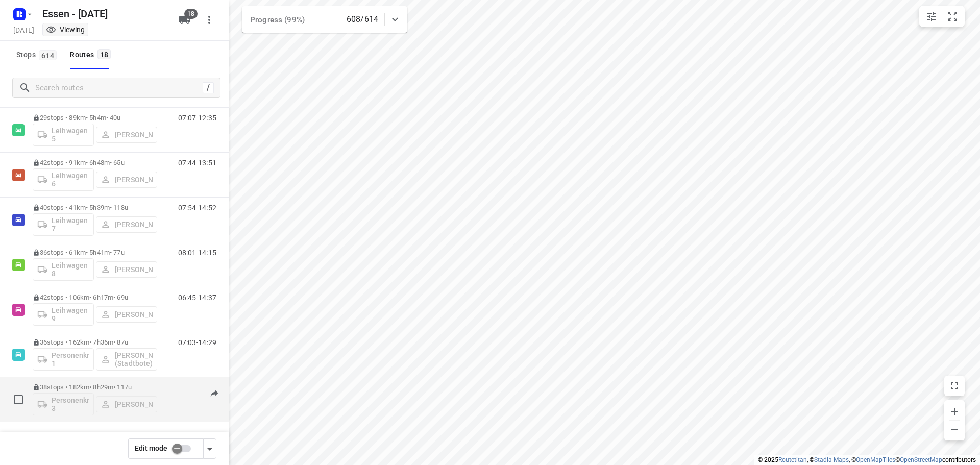  Describe the element at coordinates (151, 449) in the screenshot. I see `span: Edit mode` at that location.